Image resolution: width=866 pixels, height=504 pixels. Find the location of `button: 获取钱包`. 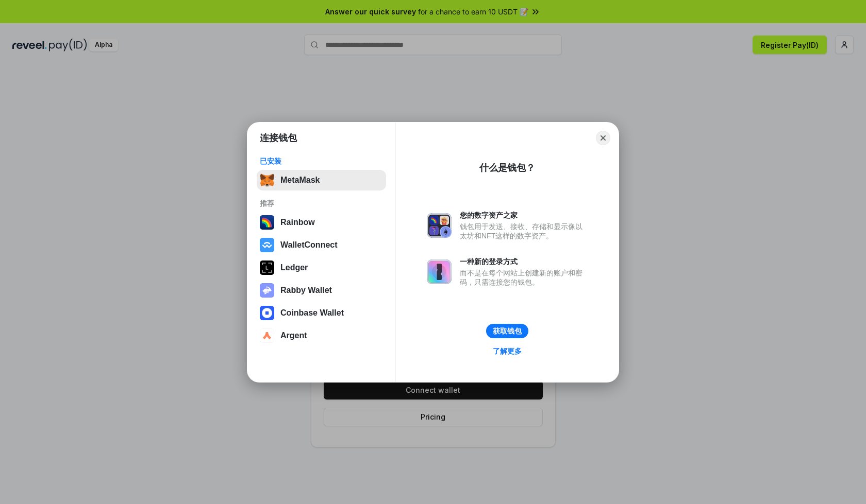

button: 获取钱包 is located at coordinates (507, 331).